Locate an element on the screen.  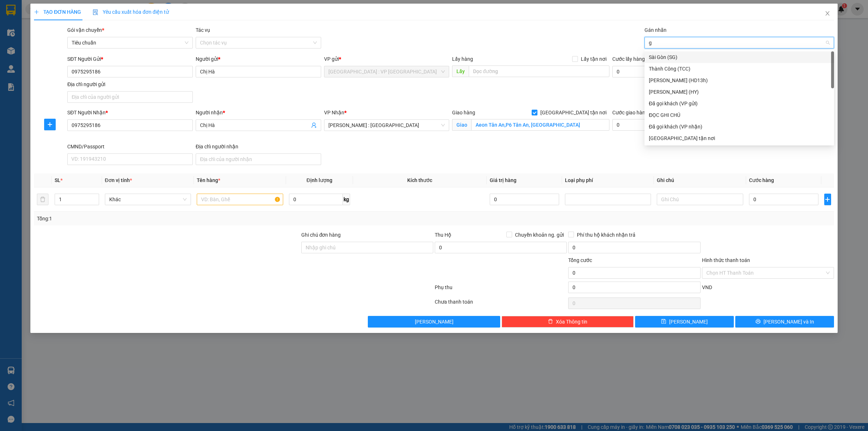
div: Người gửi is located at coordinates (258, 59).